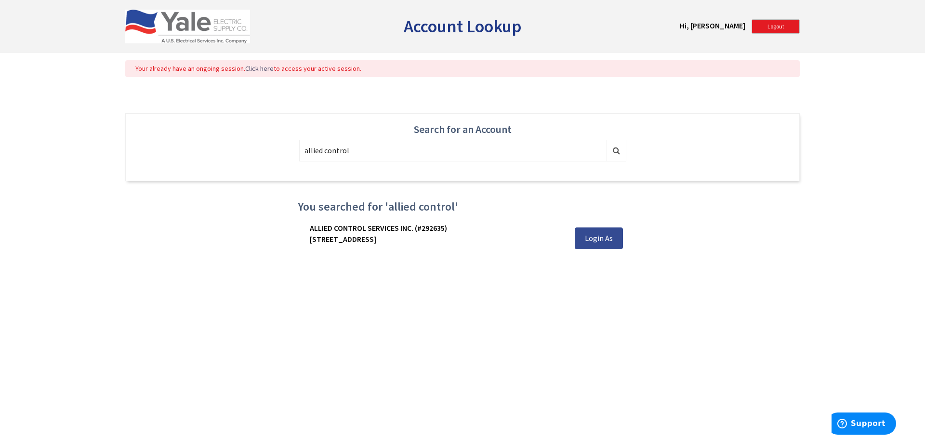 This screenshot has height=439, width=925. I want to click on button: Login As, so click(599, 238).